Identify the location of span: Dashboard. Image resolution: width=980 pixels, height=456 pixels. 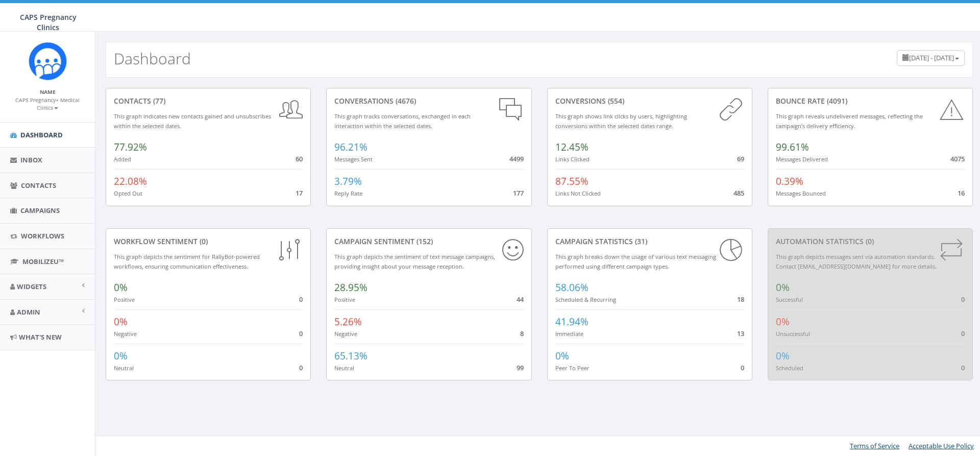
(42, 135).